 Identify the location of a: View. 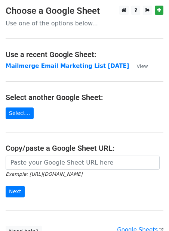
(138, 66).